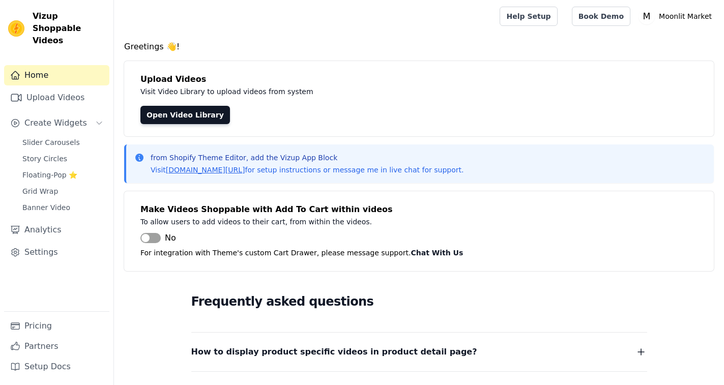 This screenshot has height=385, width=724. I want to click on h4: Upload Videos, so click(419, 79).